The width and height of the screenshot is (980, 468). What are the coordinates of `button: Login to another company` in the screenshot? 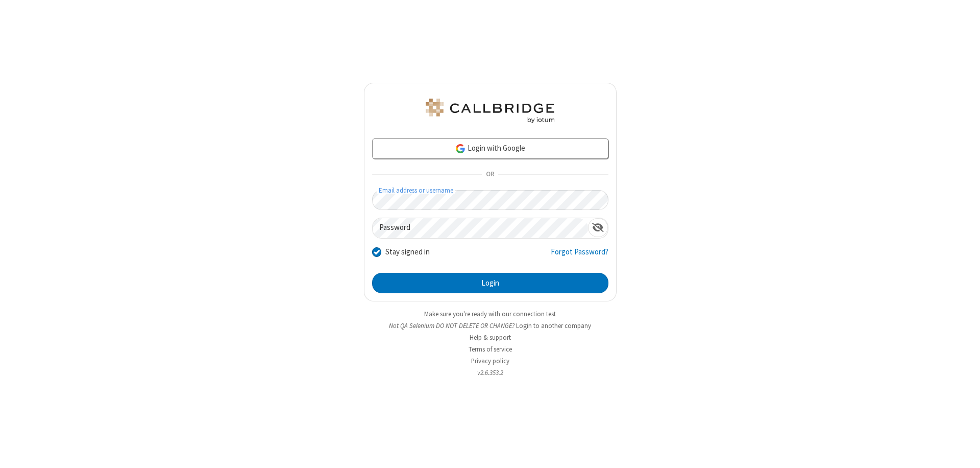 It's located at (553, 326).